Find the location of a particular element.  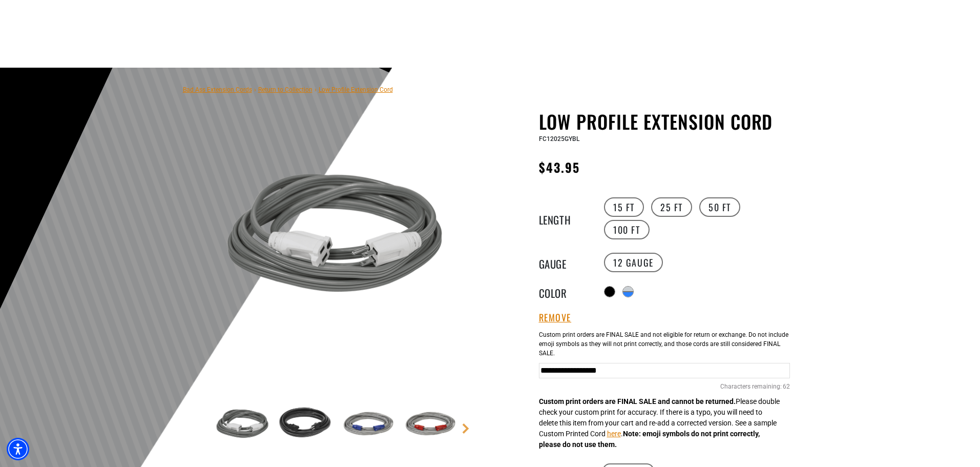

legend: Length is located at coordinates (565, 219).